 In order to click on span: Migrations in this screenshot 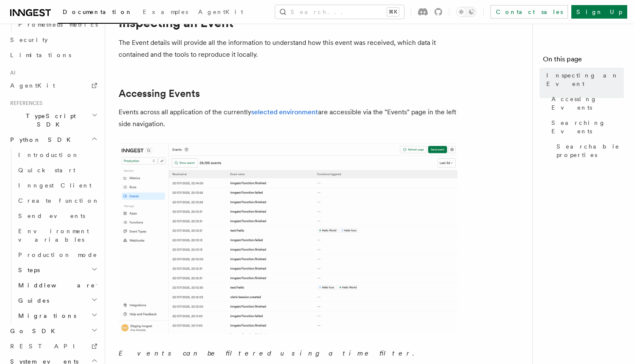, I will do `click(45, 316)`.